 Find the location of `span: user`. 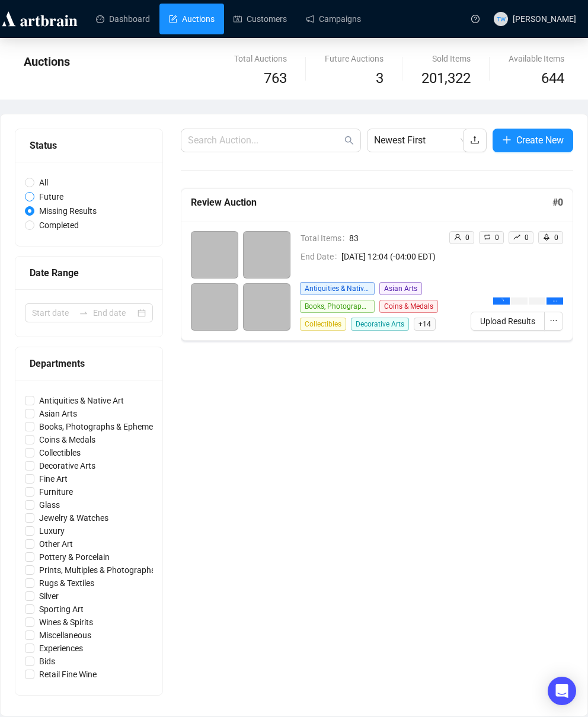

span: user is located at coordinates (458, 237).